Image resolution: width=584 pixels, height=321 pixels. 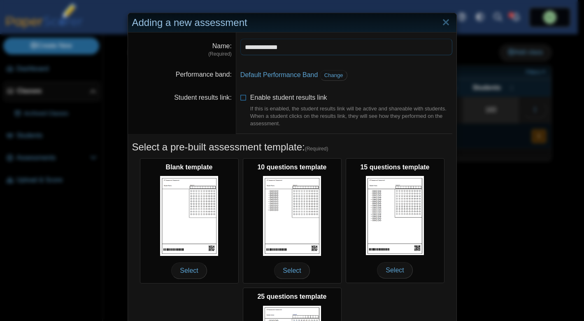 What do you see at coordinates (279, 75) in the screenshot?
I see `a: Default Performance Band` at bounding box center [279, 75].